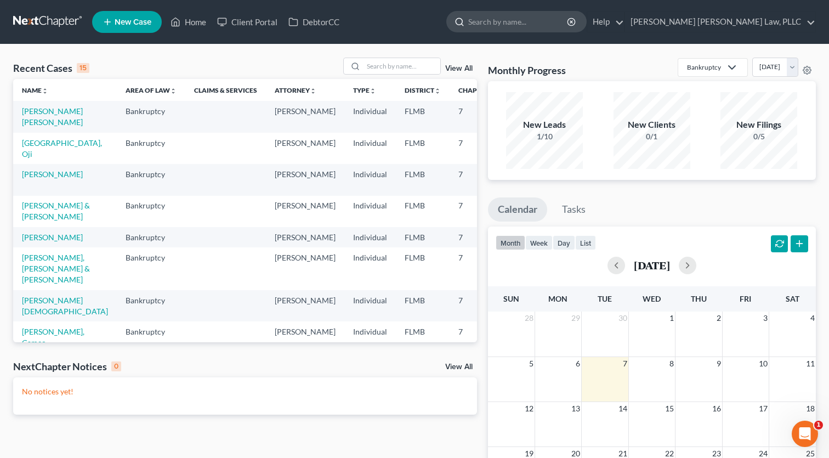  Describe the element at coordinates (606, 22) in the screenshot. I see `a: Help` at that location.